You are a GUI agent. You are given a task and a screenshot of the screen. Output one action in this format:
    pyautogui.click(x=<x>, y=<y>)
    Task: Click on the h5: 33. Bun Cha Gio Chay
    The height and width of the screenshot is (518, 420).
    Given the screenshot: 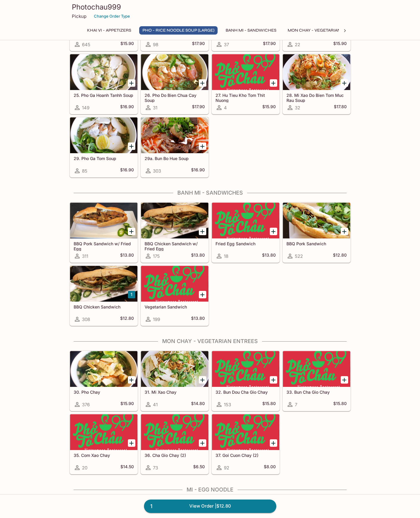 What is the action you would take?
    pyautogui.click(x=317, y=392)
    